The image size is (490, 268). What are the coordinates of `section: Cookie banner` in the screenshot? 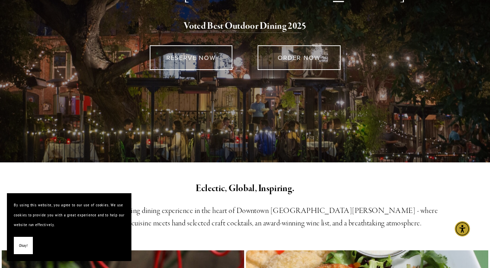 It's located at (69, 227).